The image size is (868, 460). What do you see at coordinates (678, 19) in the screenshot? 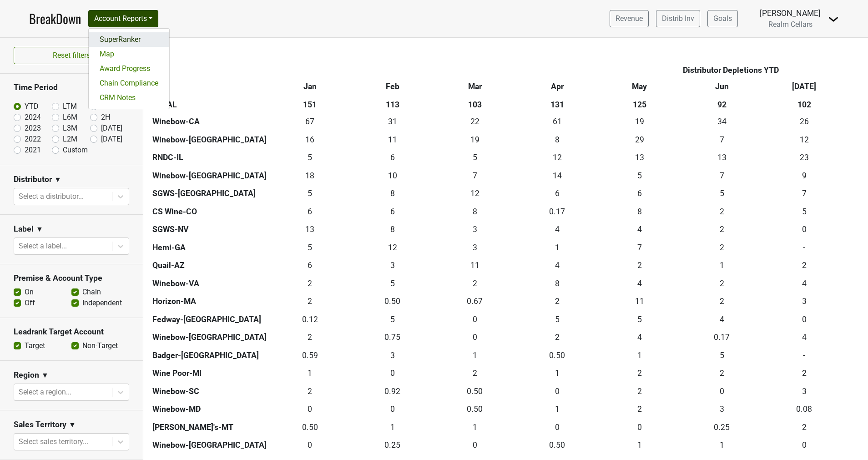
I see `a: Distrib Inv` at bounding box center [678, 19].